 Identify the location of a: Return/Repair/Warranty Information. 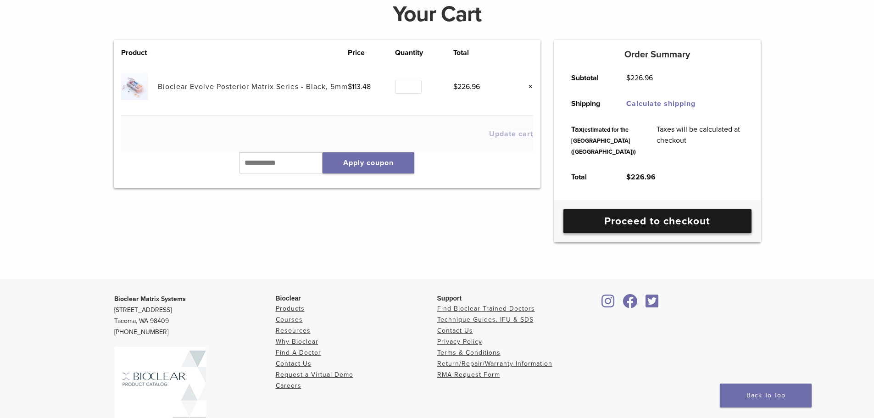
(494, 363).